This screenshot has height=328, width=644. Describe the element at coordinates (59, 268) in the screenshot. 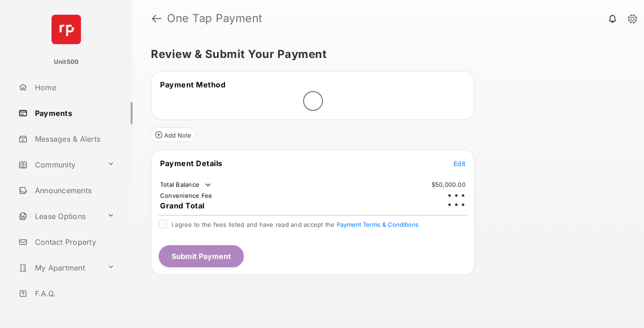

I see `a: My Apartment` at that location.